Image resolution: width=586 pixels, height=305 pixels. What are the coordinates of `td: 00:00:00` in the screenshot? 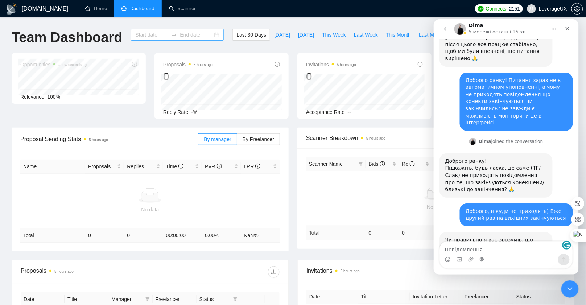 It's located at (183, 235).